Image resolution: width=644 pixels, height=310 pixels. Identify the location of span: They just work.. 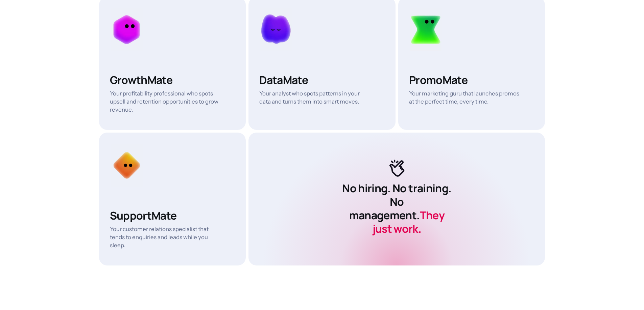
(408, 222).